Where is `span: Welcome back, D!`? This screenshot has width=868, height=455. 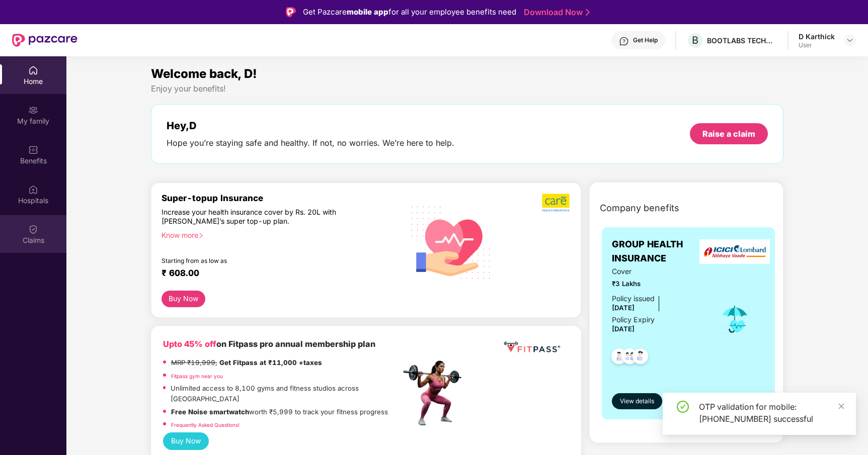 span: Welcome back, D! is located at coordinates (203, 74).